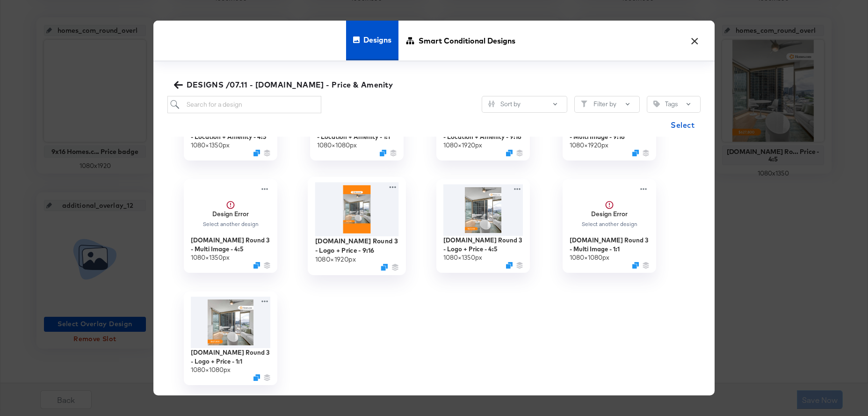 This screenshot has width=868, height=416. I want to click on img: VC4dEpP3aQq-j3_BwTIq_g.jpg, so click(357, 210).